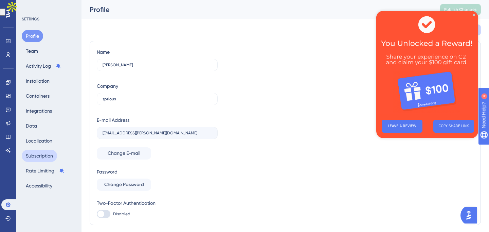 The image size is (489, 232). Describe the element at coordinates (31, 126) in the screenshot. I see `button: Data` at that location.